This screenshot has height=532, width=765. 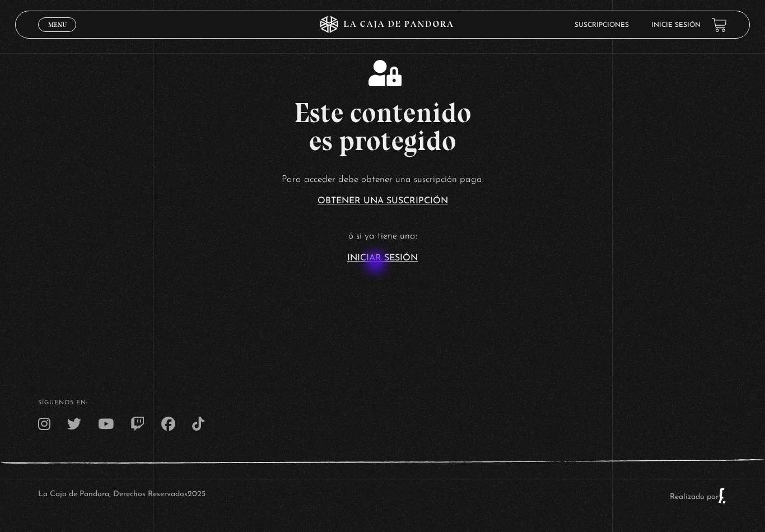 What do you see at coordinates (382, 258) in the screenshot?
I see `a: Iniciar Sesión` at bounding box center [382, 258].